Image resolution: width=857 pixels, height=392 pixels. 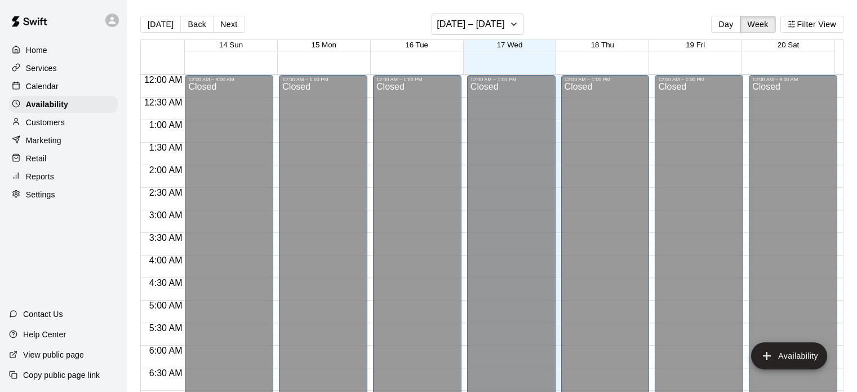 I want to click on p: Availability, so click(x=47, y=104).